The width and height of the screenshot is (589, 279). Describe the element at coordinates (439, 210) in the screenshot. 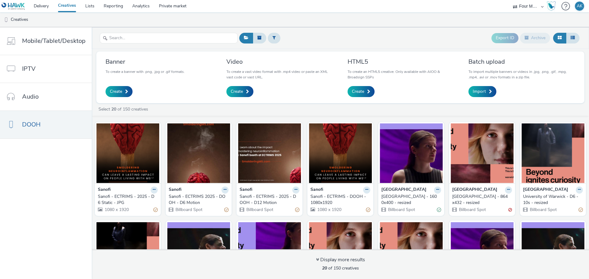

I see `div: Valid` at that location.